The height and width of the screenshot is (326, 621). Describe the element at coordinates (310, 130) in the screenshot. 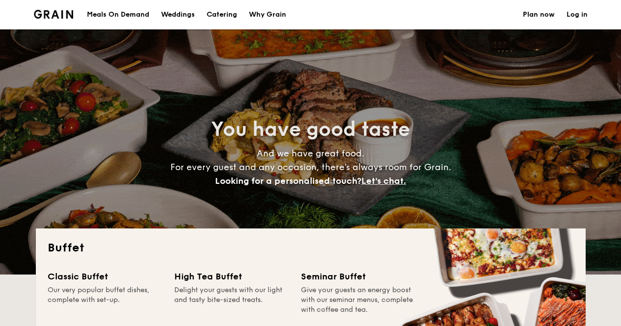

I see `span: You have good taste` at that location.